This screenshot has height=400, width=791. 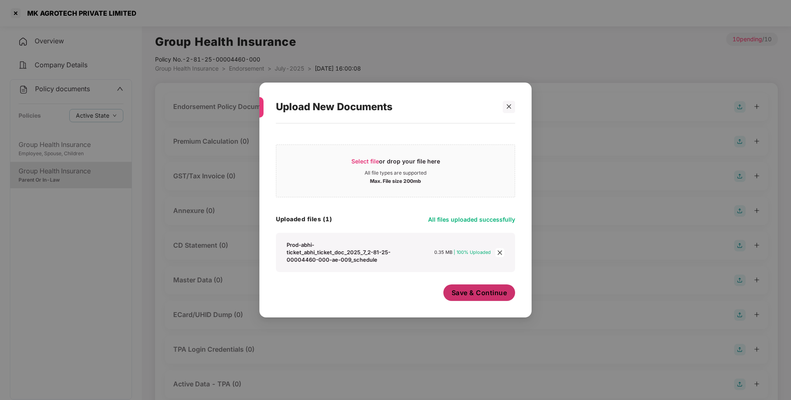 What do you see at coordinates (396, 163) in the screenshot?
I see `div: or drop your file here` at bounding box center [396, 163].